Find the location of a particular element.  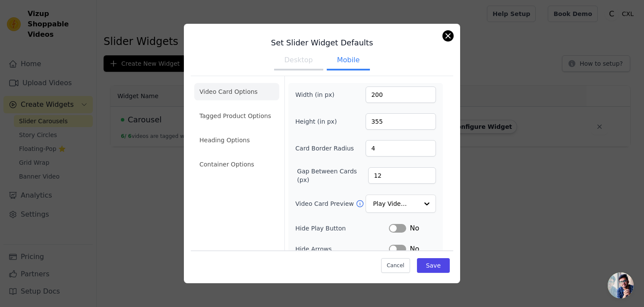

button: Mobile is located at coordinates (348, 61).